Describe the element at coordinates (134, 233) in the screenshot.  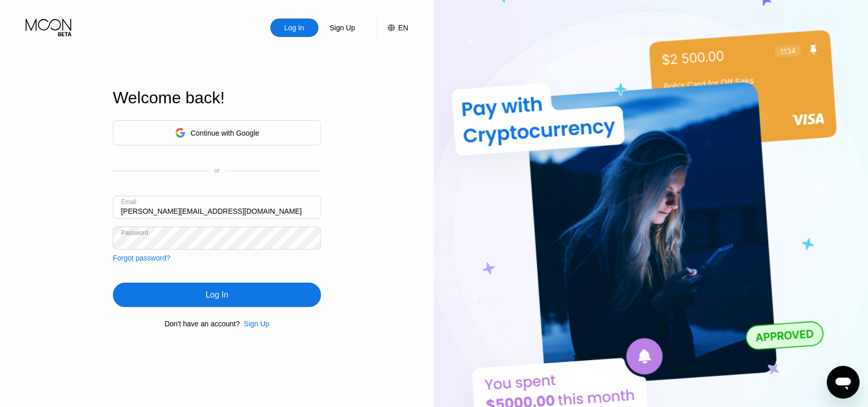
I see `div: Password` at that location.